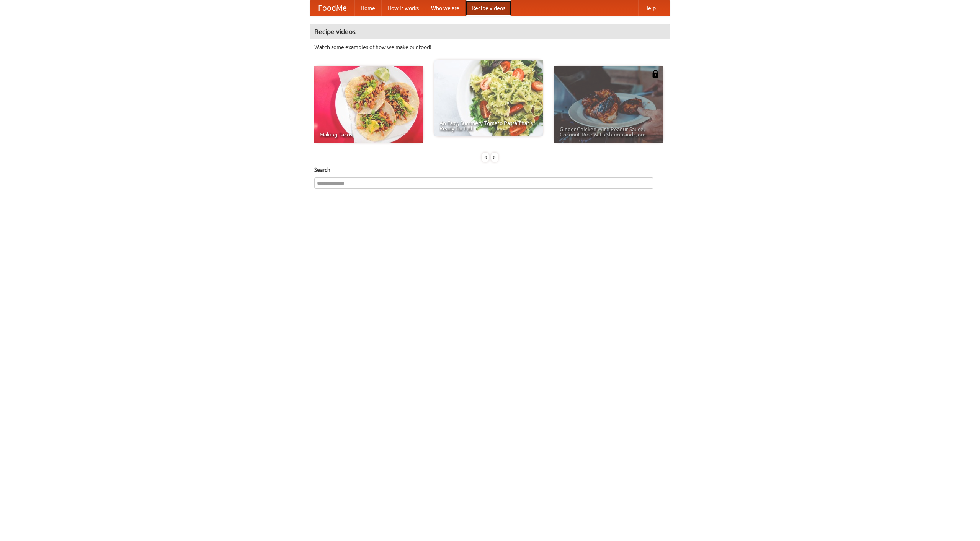 This screenshot has width=980, height=541. Describe the element at coordinates (368, 135) in the screenshot. I see `span: Making Tacos` at that location.